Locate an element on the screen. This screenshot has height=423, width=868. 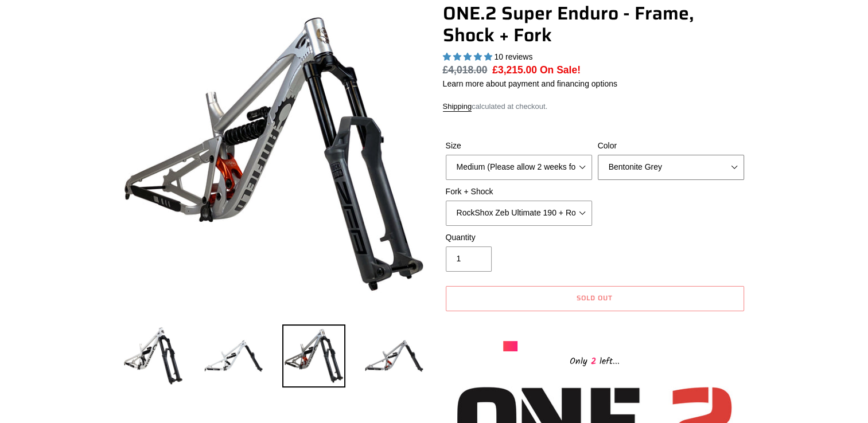
label: Fork + Shock is located at coordinates (518, 192).